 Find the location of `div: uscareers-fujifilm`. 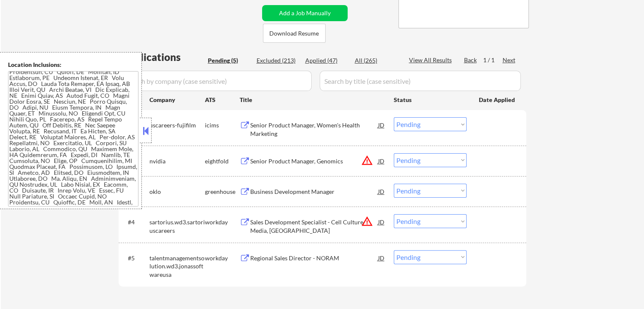

div: uscareers-fujifilm is located at coordinates (177, 125).